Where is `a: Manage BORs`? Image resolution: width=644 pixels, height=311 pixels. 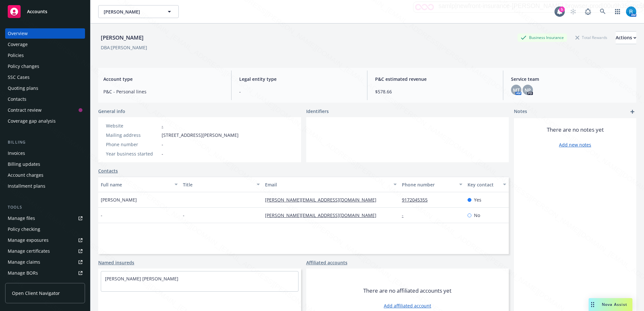 a: Manage BORs is located at coordinates (45, 273).